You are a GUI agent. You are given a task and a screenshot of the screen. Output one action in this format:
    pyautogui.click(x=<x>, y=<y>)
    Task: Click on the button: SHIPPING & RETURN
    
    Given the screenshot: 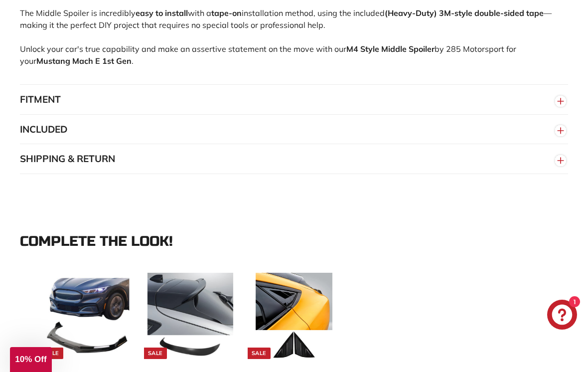 What is the action you would take?
    pyautogui.click(x=294, y=159)
    